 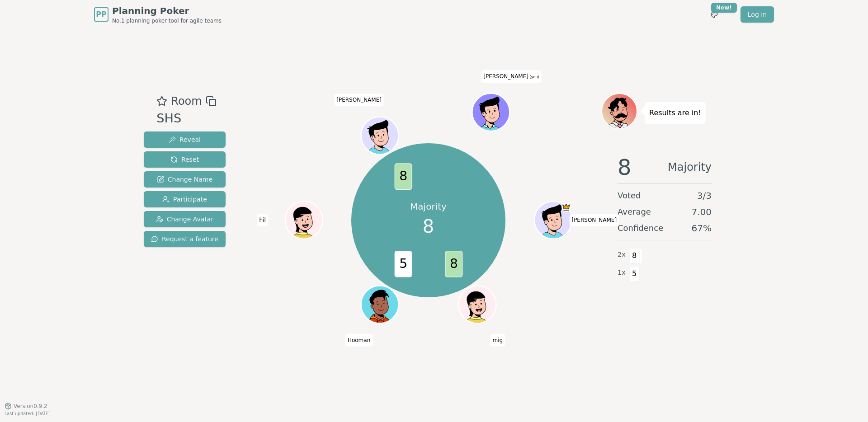 What do you see at coordinates (158, 14) in the screenshot?
I see `a: PPPlanning PokerNo.1 planning poker tool for agile teams` at bounding box center [158, 14].